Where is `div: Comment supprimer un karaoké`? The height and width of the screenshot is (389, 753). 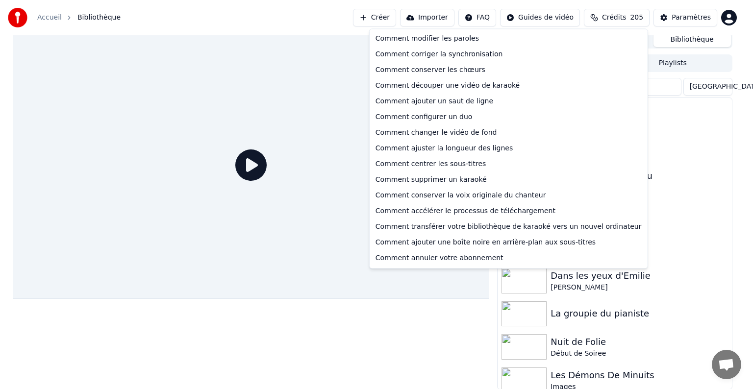
div: Comment supprimer un karaoké is located at coordinates (509, 180).